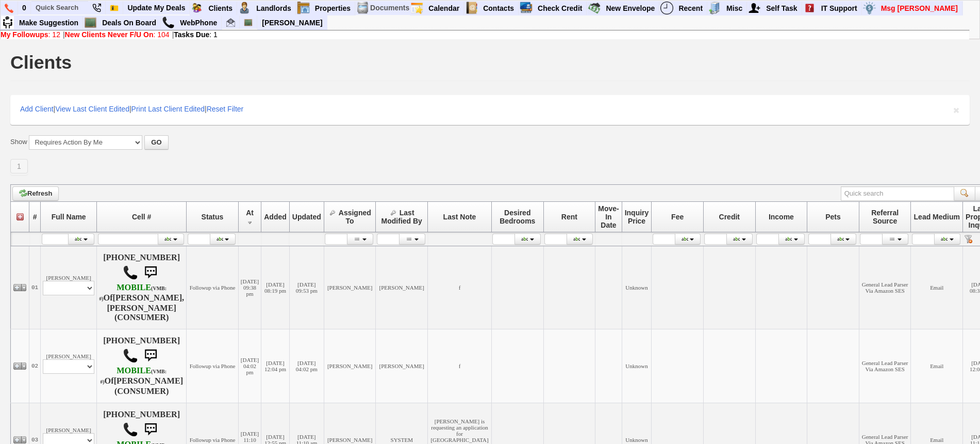 The height and width of the screenshot is (444, 980). I want to click on img: creditreport.png, so click(526, 7).